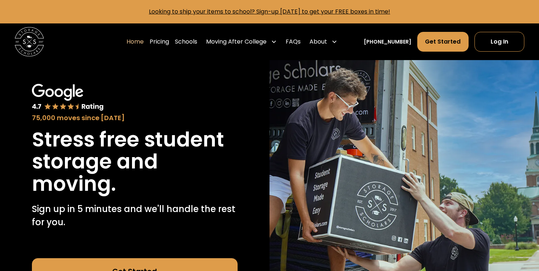 The width and height of the screenshot is (539, 271). What do you see at coordinates (499, 42) in the screenshot?
I see `a: Log In` at bounding box center [499, 42].